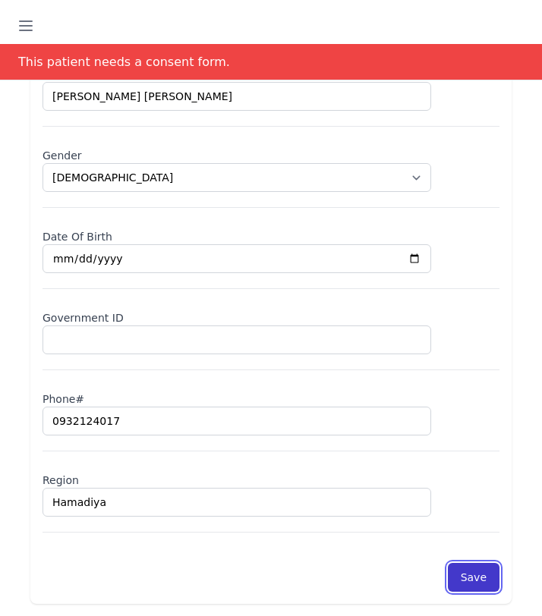  I want to click on label: Date Of Birth, so click(271, 234).